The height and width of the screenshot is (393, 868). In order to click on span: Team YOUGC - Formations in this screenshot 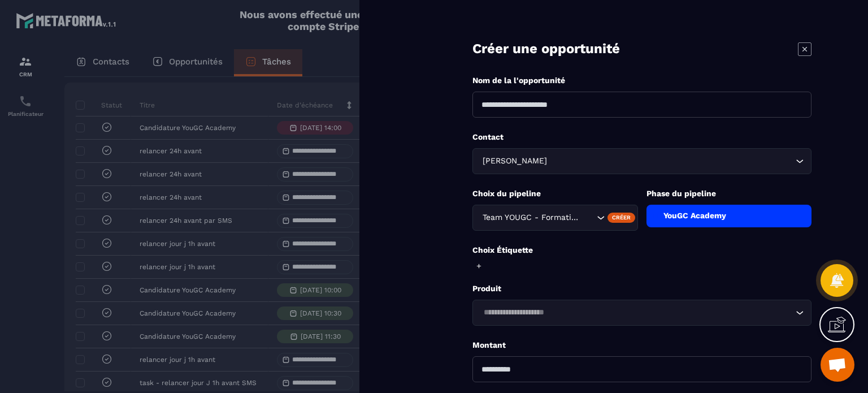, I will do `click(531, 218)`.